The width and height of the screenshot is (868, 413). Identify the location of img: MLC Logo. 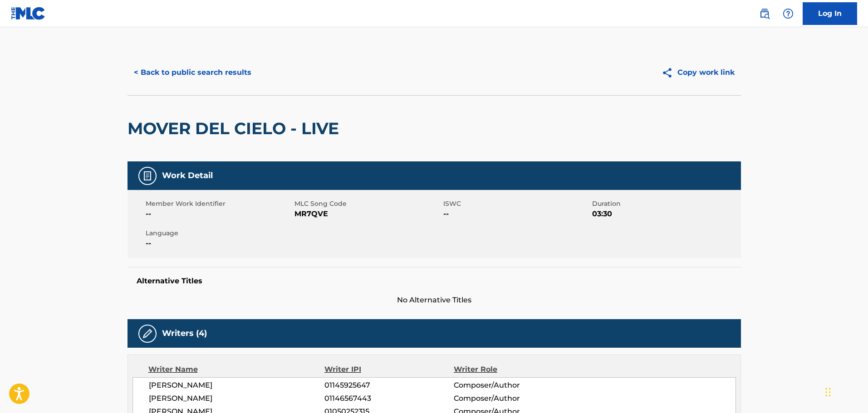
(28, 13).